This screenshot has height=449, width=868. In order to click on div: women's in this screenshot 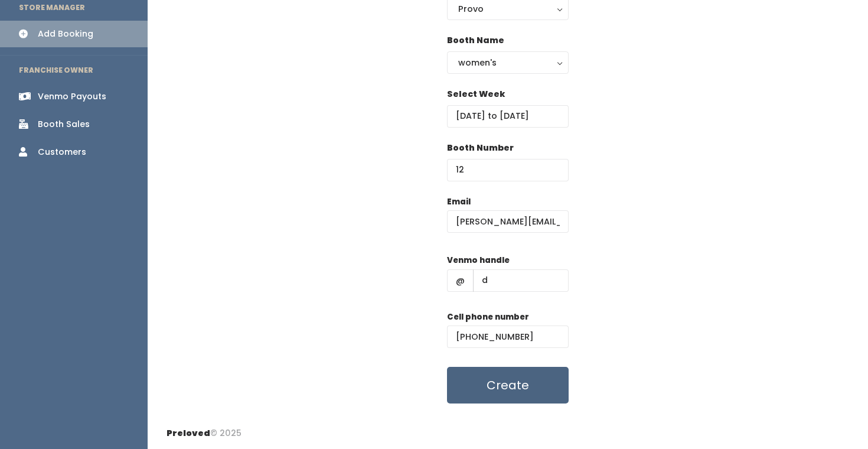, I will do `click(508, 63)`.